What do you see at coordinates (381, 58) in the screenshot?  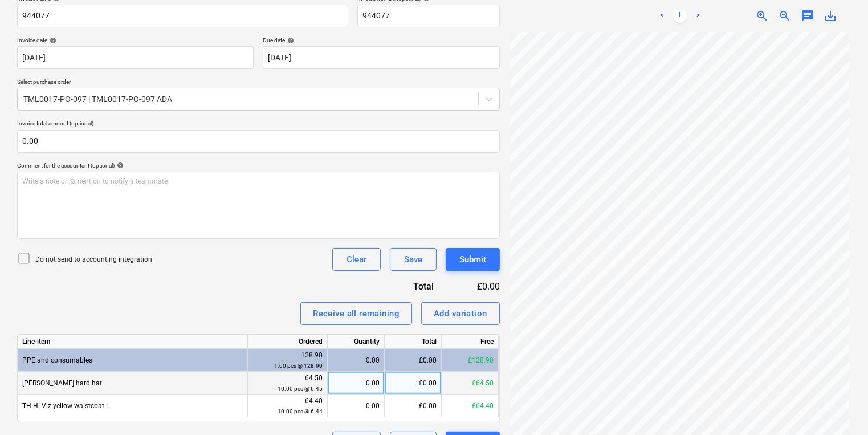 I see `input: Due date not specified` at bounding box center [381, 58].